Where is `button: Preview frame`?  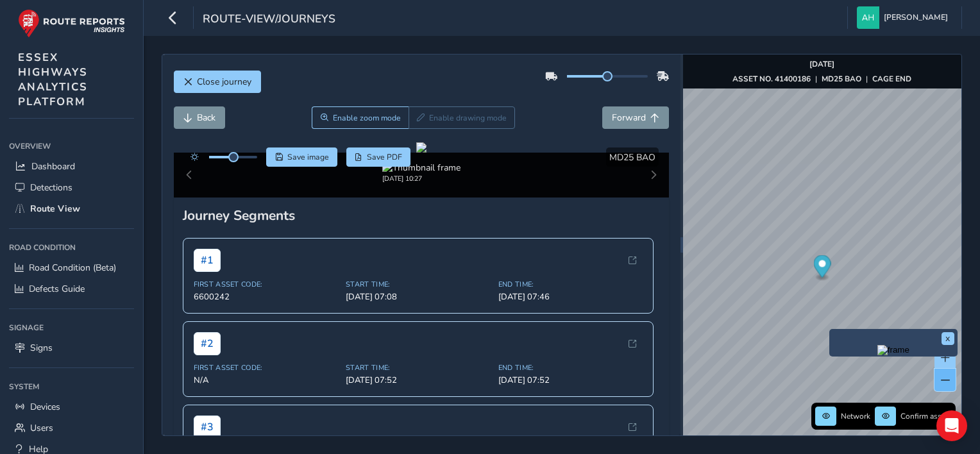 button: Preview frame is located at coordinates (894, 349).